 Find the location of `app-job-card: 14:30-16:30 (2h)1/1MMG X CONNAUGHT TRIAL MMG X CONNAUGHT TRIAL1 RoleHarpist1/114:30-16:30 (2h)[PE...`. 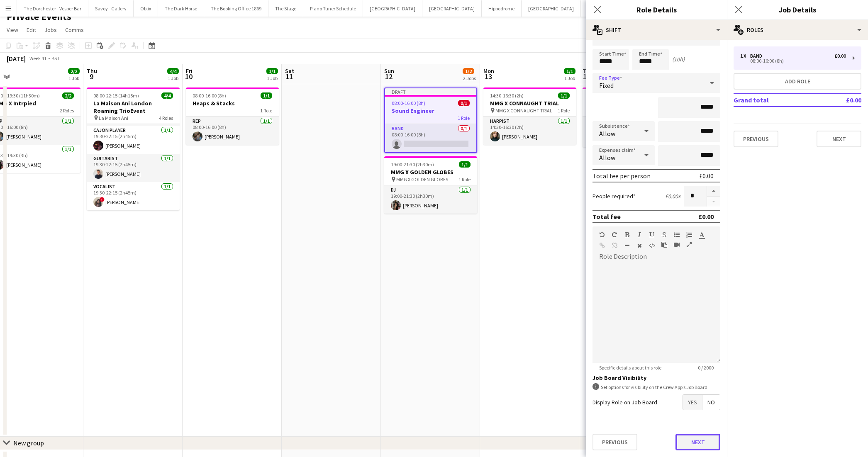

app-job-card: 14:30-16:30 (2h)1/1MMG X CONNAUGHT TRIAL MMG X CONNAUGHT TRIAL1 RoleHarpist1/114:30-16:30 (2h)[PE... is located at coordinates (530, 116).